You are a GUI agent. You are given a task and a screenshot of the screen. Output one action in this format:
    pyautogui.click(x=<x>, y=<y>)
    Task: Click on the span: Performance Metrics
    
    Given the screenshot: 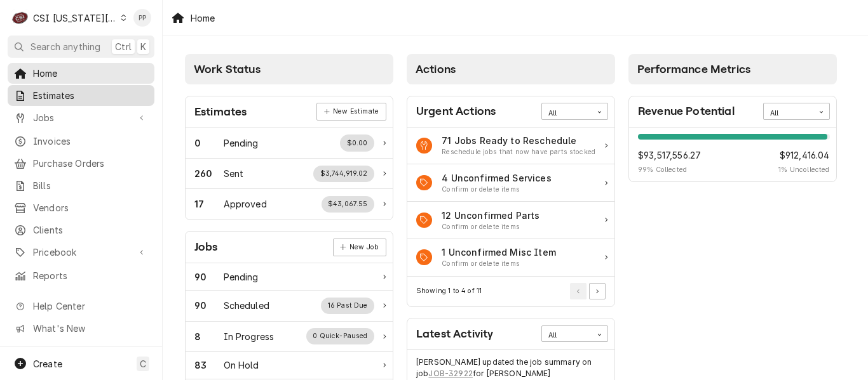 What is the action you would take?
    pyautogui.click(x=694, y=70)
    